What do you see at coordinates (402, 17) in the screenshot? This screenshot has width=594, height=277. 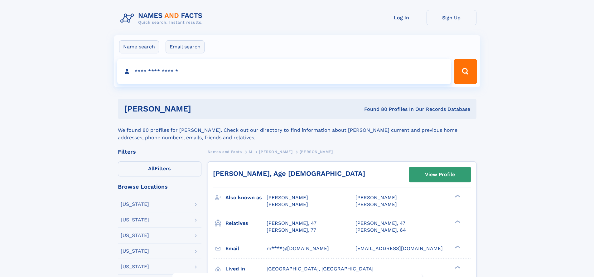 I see `a: Log In` at bounding box center [402, 17].